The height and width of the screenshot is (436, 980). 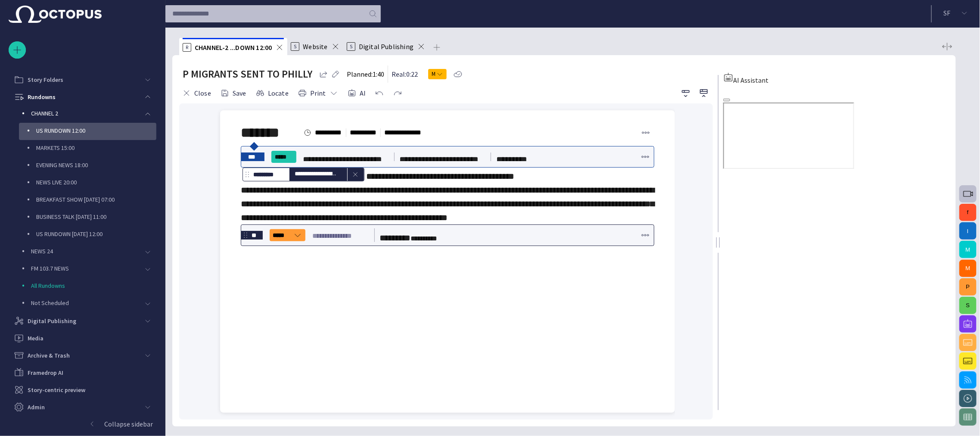 I want to click on p: NEWS 24, so click(x=85, y=251).